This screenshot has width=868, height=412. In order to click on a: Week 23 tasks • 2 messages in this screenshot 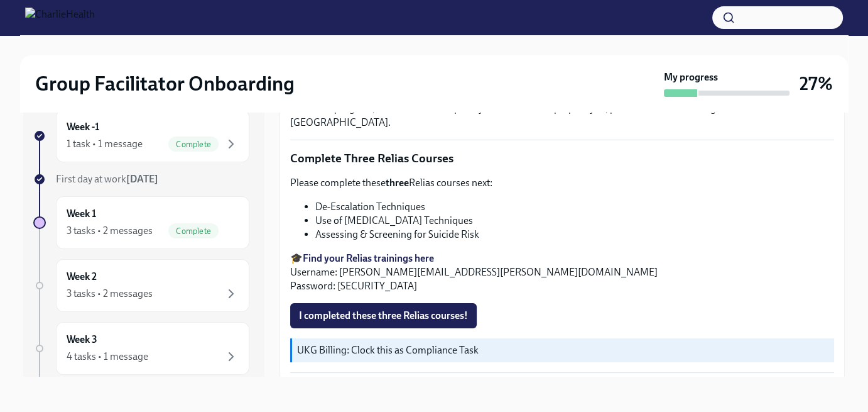, I will do `click(141, 286)`.